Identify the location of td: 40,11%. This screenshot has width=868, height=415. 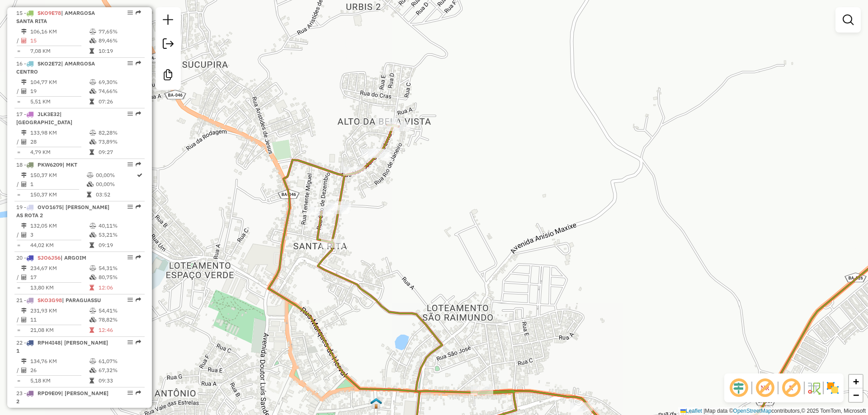
(119, 226).